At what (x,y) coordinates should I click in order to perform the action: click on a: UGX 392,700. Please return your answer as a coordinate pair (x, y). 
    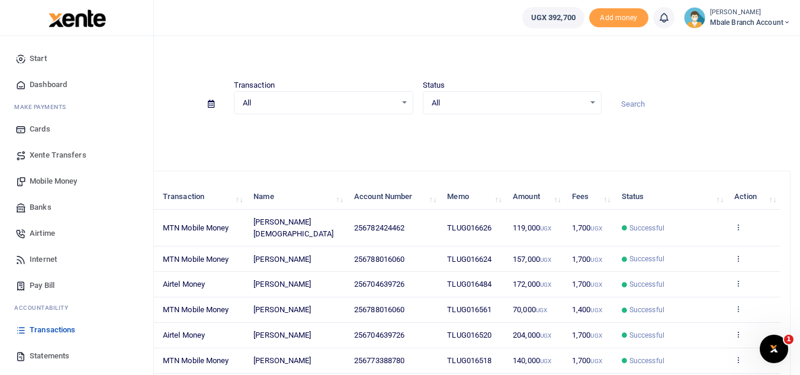
    Looking at the image, I should click on (553, 18).